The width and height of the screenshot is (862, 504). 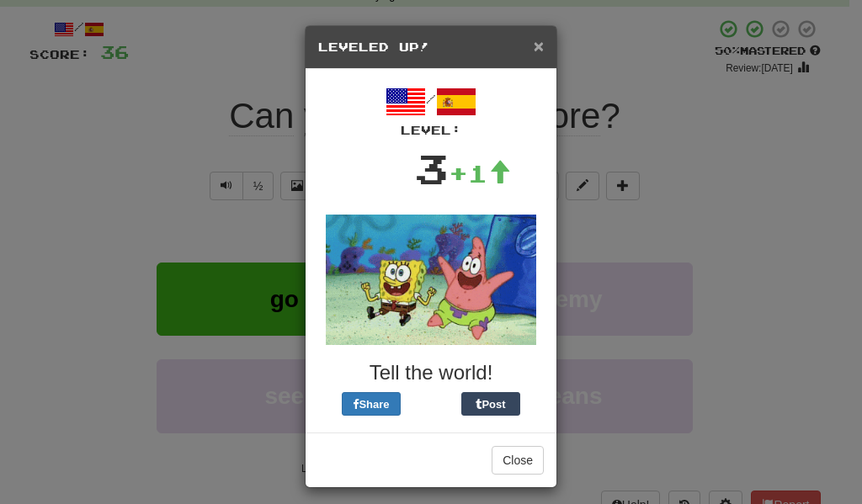 What do you see at coordinates (479, 174) in the screenshot?
I see `div: +1` at bounding box center [479, 174].